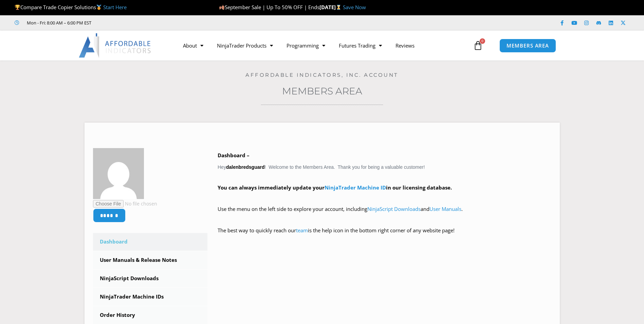 The width and height of the screenshot is (644, 324). Describe the element at coordinates (322, 91) in the screenshot. I see `a: Members Area` at that location.